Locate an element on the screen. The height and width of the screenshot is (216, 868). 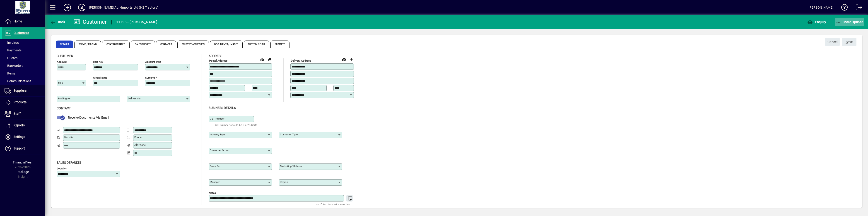
span: S is located at coordinates (847, 42).